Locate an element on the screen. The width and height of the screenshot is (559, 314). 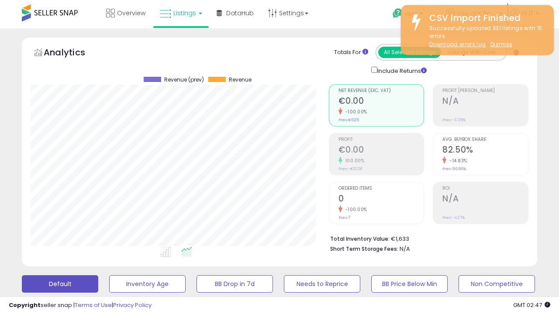
i: Get Help is located at coordinates (397, 13).